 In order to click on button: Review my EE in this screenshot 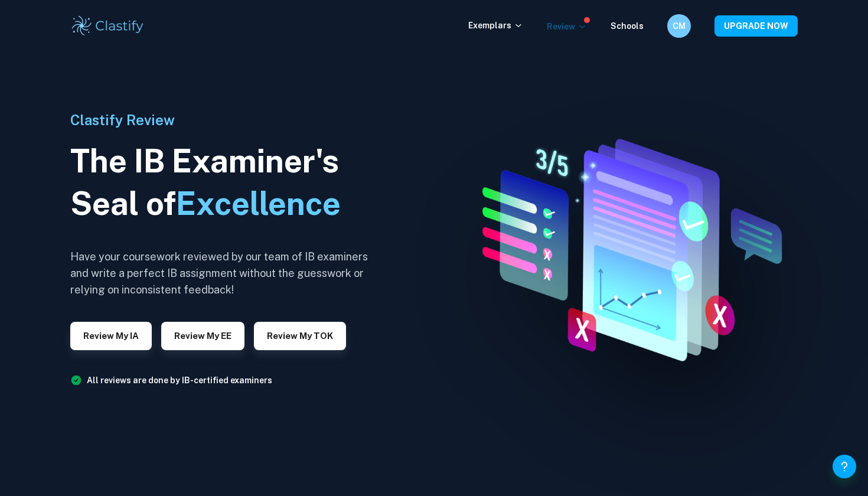, I will do `click(202, 335)`.